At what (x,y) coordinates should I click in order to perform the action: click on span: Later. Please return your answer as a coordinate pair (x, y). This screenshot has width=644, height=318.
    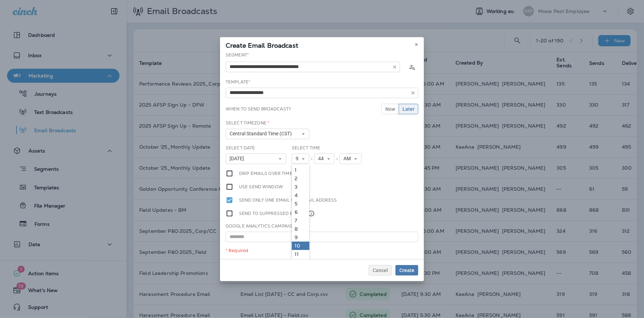
    Looking at the image, I should click on (409, 109).